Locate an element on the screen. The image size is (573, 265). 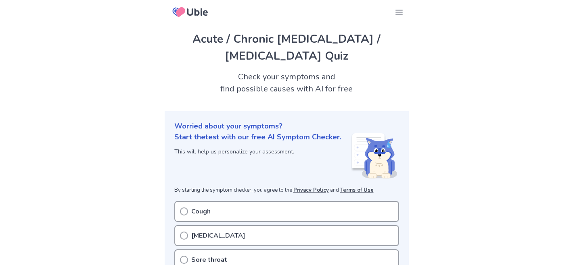
p: Worried about your symptoms? is located at coordinates (286, 126).